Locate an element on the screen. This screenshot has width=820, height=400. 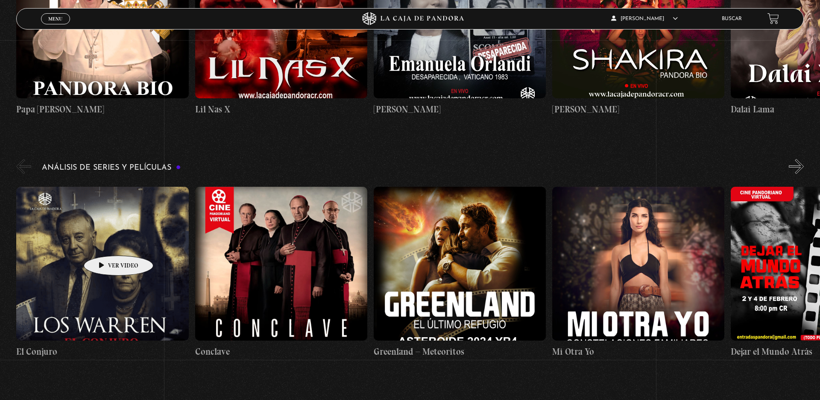
a: Greenland – Meteoritos is located at coordinates (459, 272).